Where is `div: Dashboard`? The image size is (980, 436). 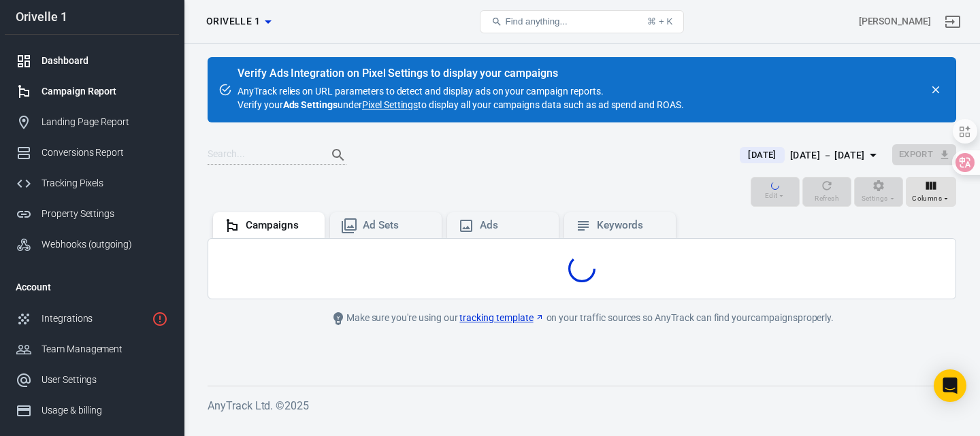 div: Dashboard is located at coordinates (105, 61).